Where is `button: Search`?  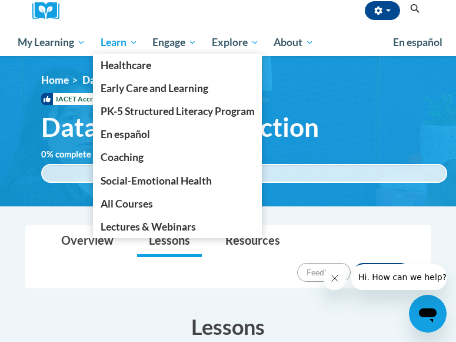
button: Search is located at coordinates (415, 9).